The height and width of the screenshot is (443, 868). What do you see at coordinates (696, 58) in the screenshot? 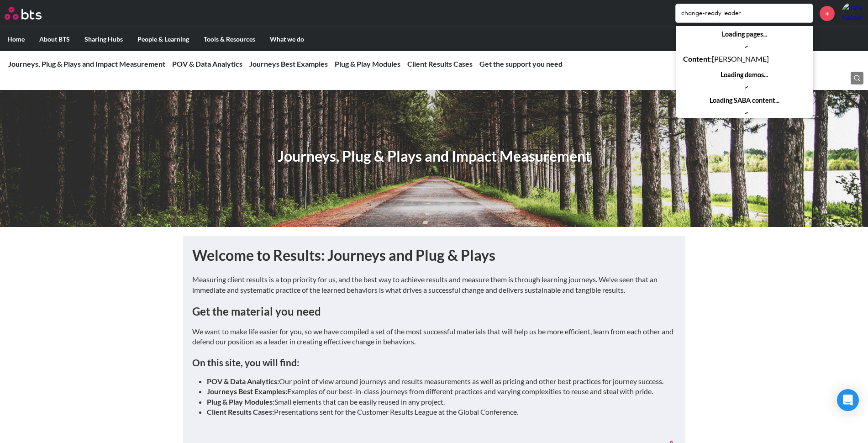
I see `strong: Content` at bounding box center [696, 58].